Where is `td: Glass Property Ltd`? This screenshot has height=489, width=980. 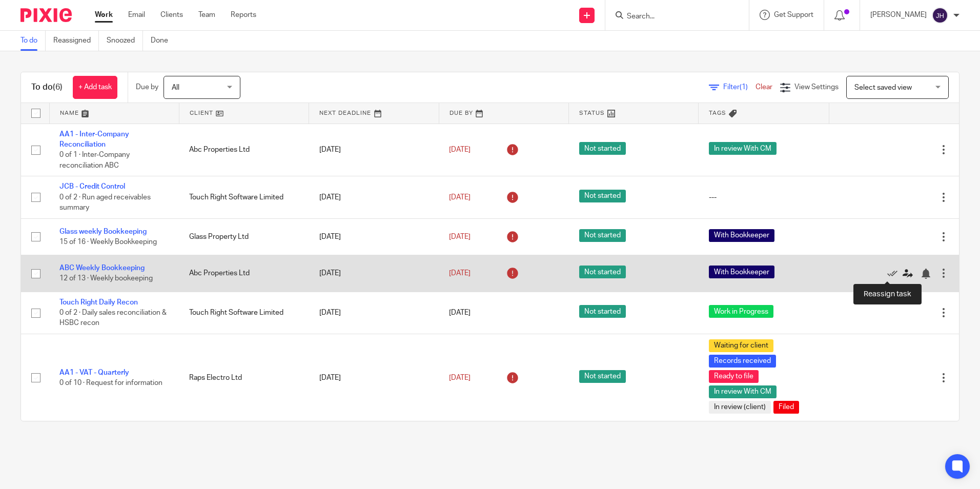
td: Glass Property Ltd is located at coordinates (244, 236).